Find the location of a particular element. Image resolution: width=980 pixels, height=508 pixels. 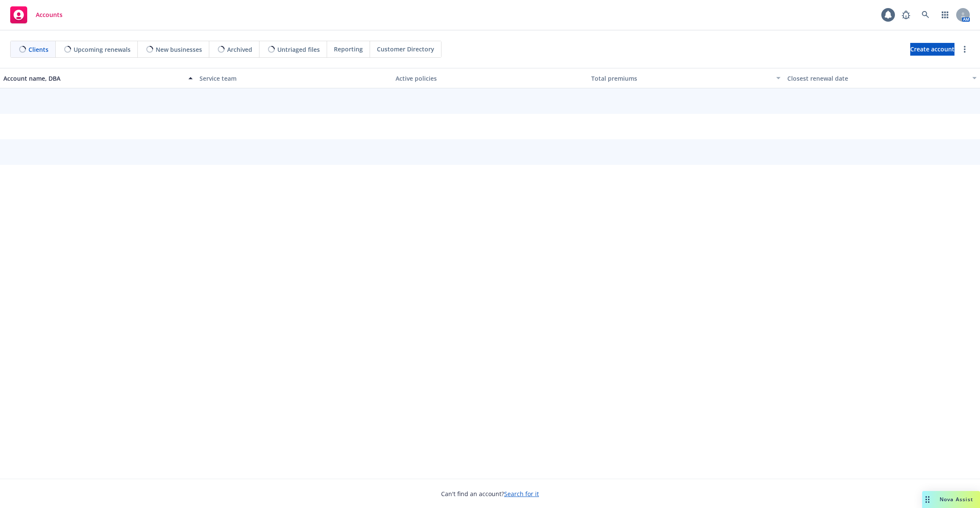

div: Closest renewal date is located at coordinates (877, 78).